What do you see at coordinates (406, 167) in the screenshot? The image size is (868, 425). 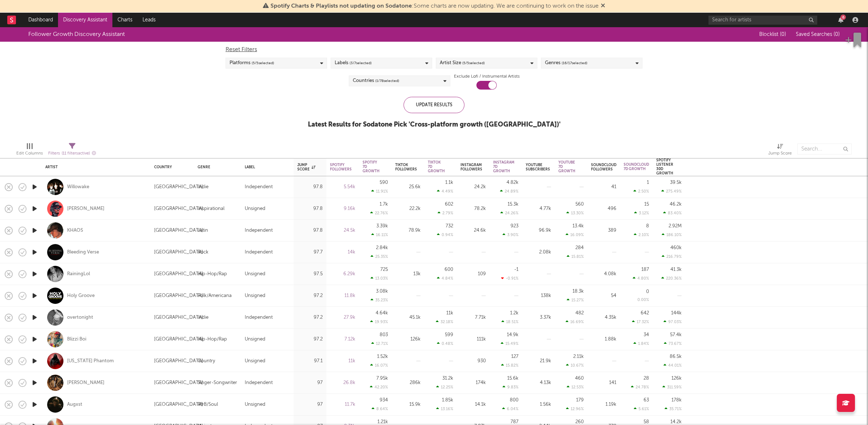 I see `div: Tiktok Followers` at bounding box center [406, 167].